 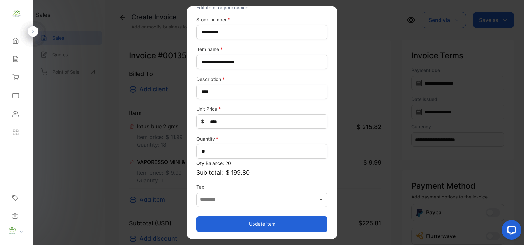 I want to click on button: Update item, so click(x=262, y=224).